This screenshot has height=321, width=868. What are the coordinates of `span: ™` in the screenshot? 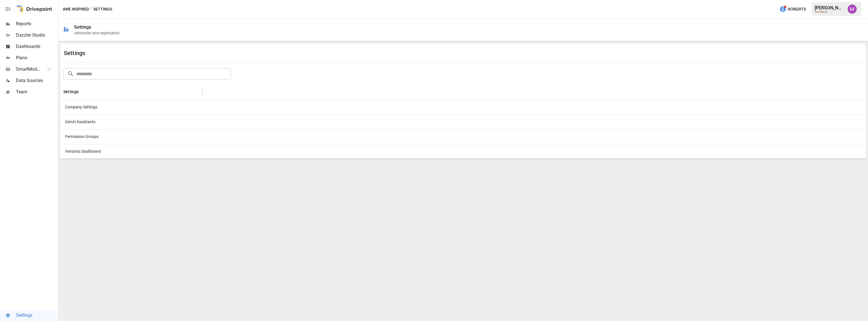 It's located at (42, 69).